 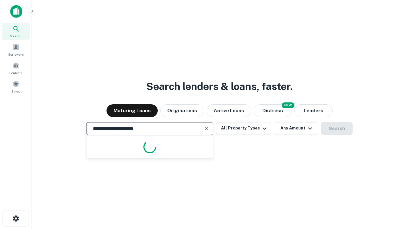 What do you see at coordinates (16, 91) in the screenshot?
I see `span: Saved` at bounding box center [16, 91].